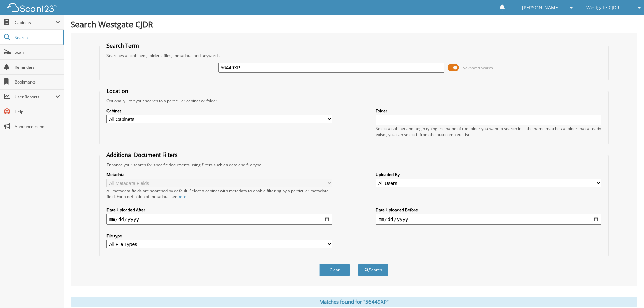 The height and width of the screenshot is (308, 644). What do you see at coordinates (354, 100) in the screenshot?
I see `div: Optionally limit your search to a particular cabinet or folder` at bounding box center [354, 100].